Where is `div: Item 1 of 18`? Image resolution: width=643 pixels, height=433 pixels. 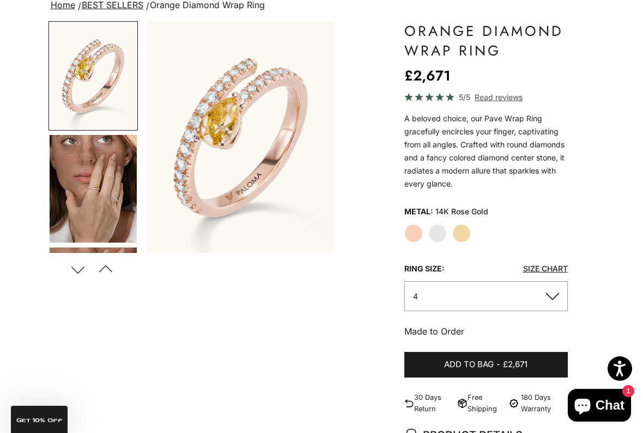 div: Item 1 of 18 is located at coordinates (240, 137).